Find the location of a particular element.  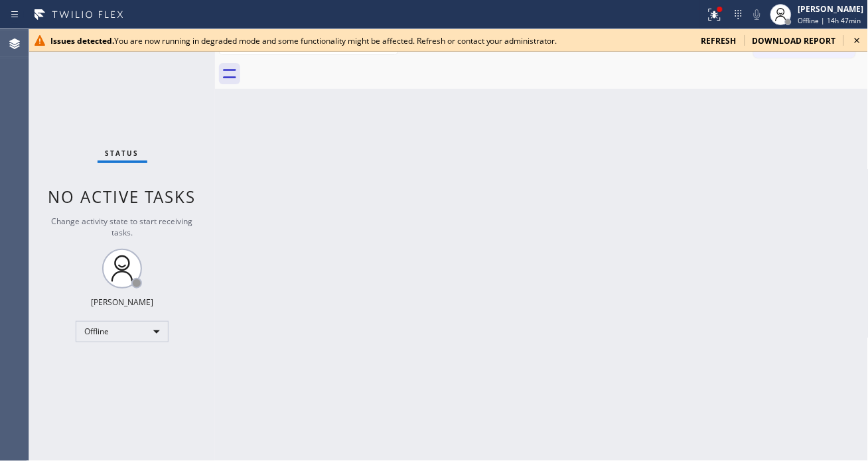

button: Mute is located at coordinates (757, 15).